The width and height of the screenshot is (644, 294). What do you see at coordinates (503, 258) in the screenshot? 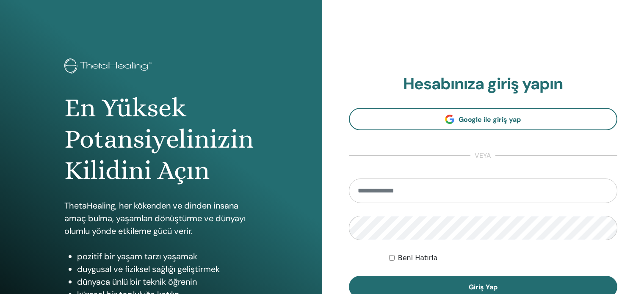
I see `div: Keep me authenticated indefinitely or until I manually logout` at bounding box center [503, 258].